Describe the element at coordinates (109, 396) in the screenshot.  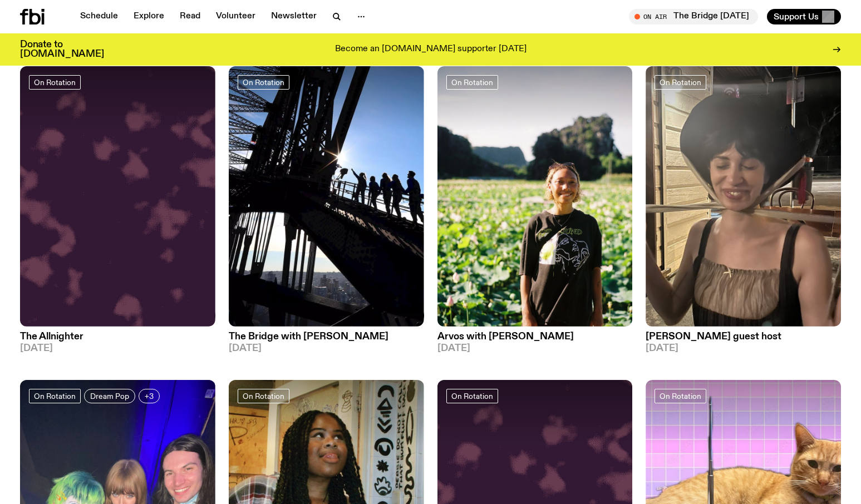
I see `span: Dream Pop` at that location.